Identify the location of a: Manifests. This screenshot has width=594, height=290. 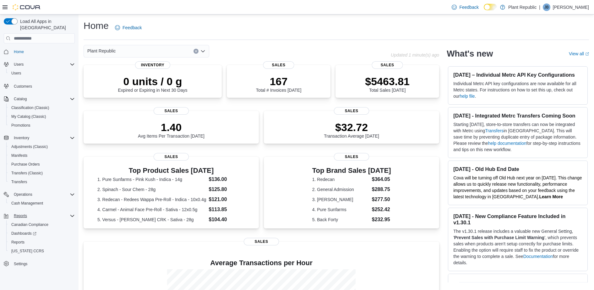
(19, 156).